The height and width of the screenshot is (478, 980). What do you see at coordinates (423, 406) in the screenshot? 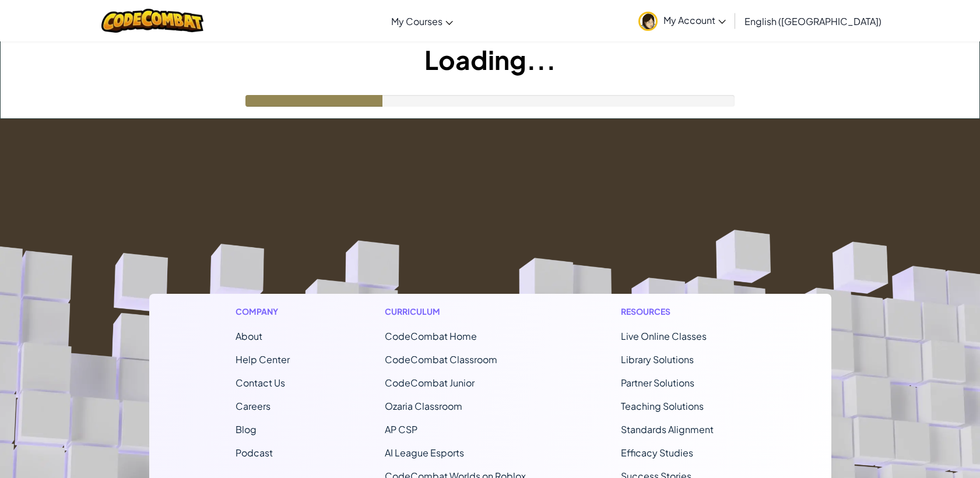
I see `a: Ozaria Classroom` at bounding box center [423, 406].